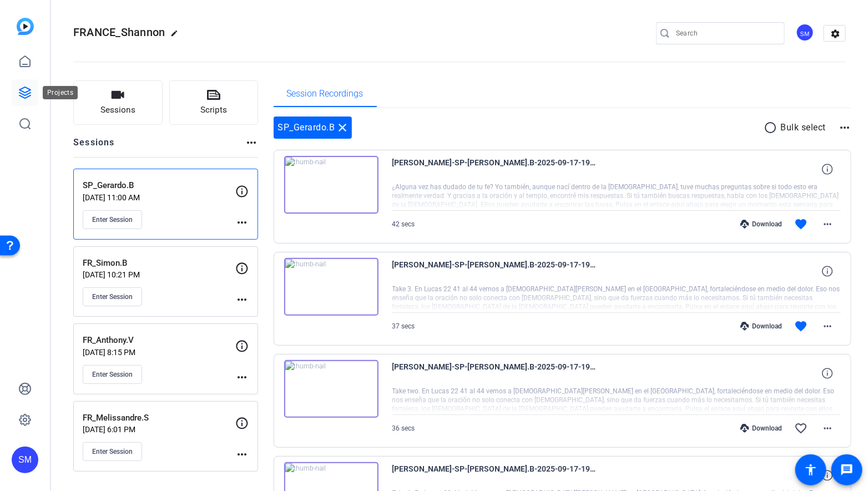  I want to click on img: blue-gradient.svg, so click(25, 26).